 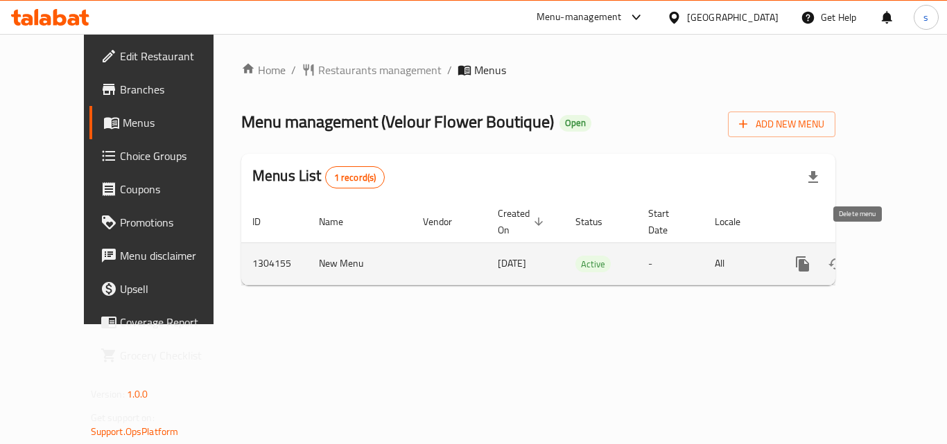 What do you see at coordinates (166, 356) in the screenshot?
I see `a: Grocery Checklist` at bounding box center [166, 356].